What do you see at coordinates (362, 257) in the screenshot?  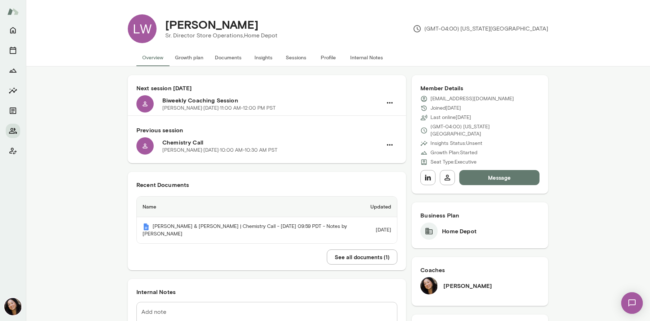 I see `button: See all documents (1)` at bounding box center [362, 257].